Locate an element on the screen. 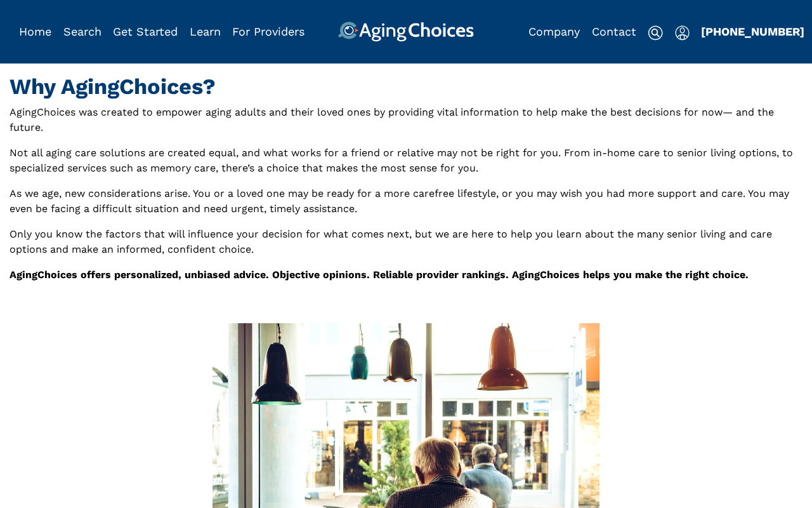 This screenshot has width=812, height=508. a: Home is located at coordinates (35, 31).